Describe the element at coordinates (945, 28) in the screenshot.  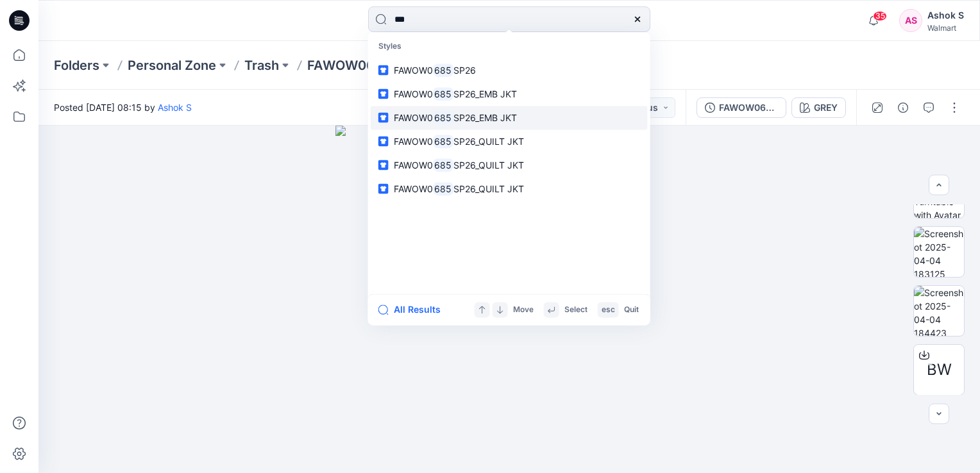
I see `div: Walmart` at that location.